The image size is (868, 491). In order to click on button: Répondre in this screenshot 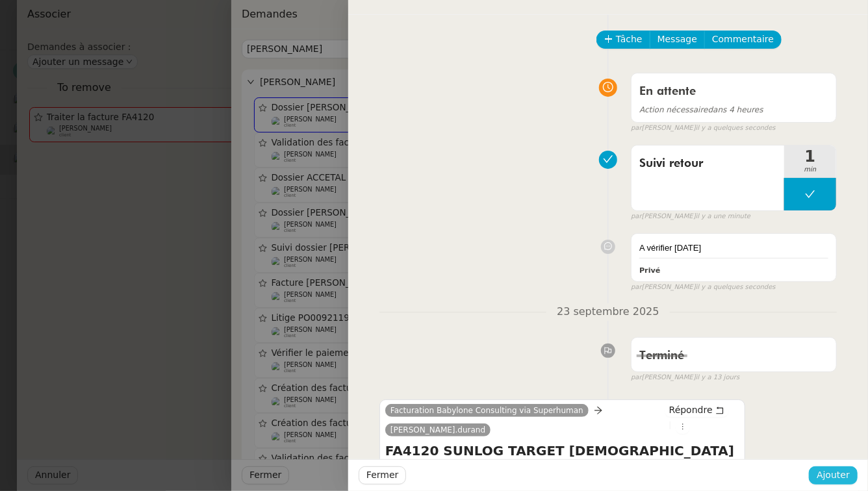, I will do `click(697, 410)`.